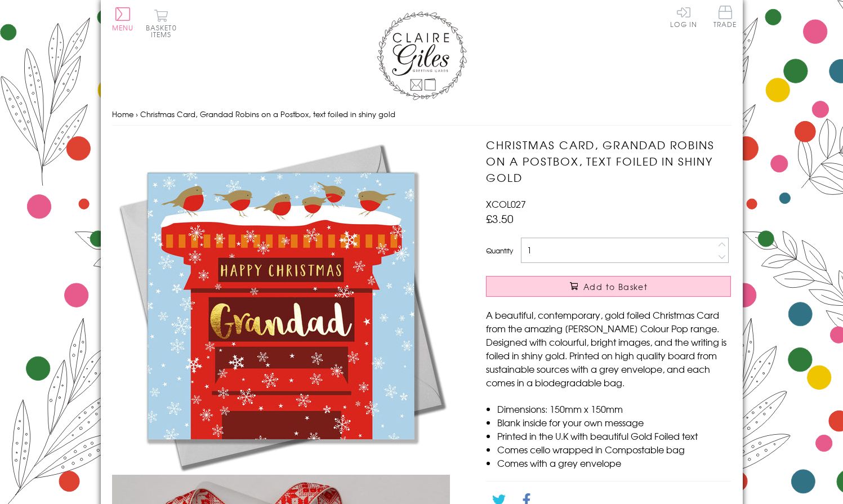 The image size is (843, 504). What do you see at coordinates (614, 463) in the screenshot?
I see `li: Comes with a grey envelope` at bounding box center [614, 463].